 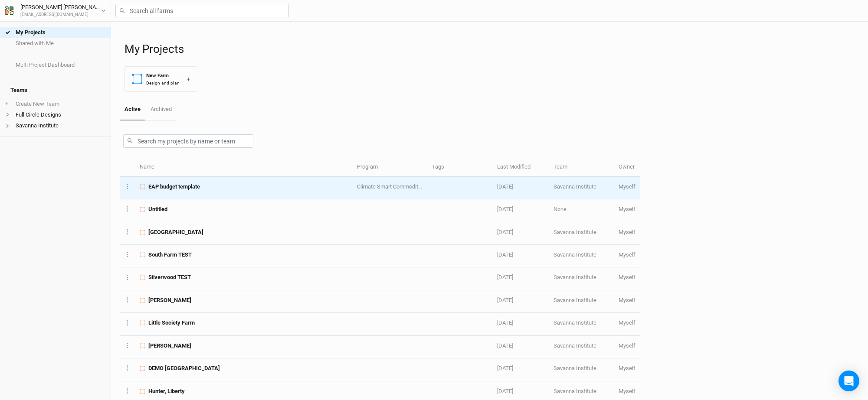 I want to click on span: Little Society Farm, so click(x=172, y=323).